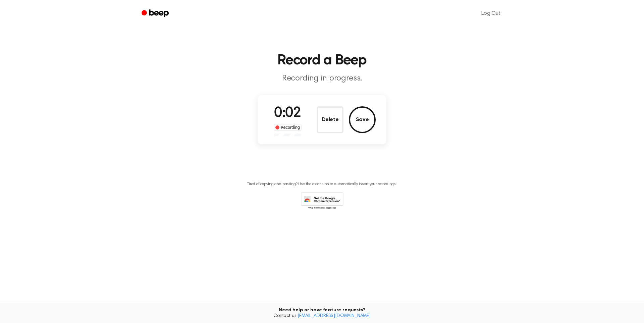 The image size is (644, 323). Describe the element at coordinates (156, 13) in the screenshot. I see `a: Beep` at that location.